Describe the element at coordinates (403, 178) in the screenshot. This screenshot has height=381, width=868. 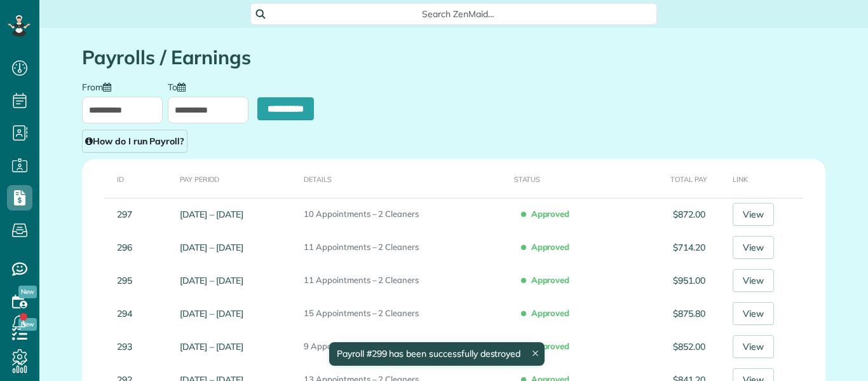
I see `th: Details` at that location.